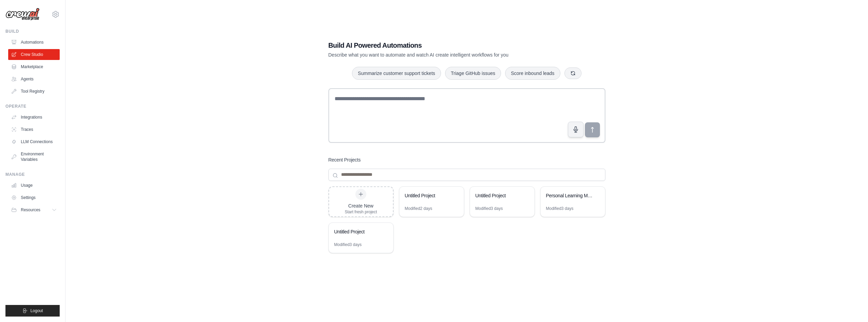 The image size is (868, 322). What do you see at coordinates (396, 73) in the screenshot?
I see `button: Summarize customer support tickets` at bounding box center [396, 73].